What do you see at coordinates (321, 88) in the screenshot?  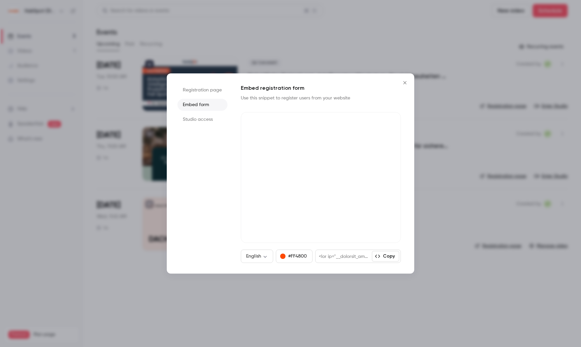 I see `h1: Embed registration form` at bounding box center [321, 88].